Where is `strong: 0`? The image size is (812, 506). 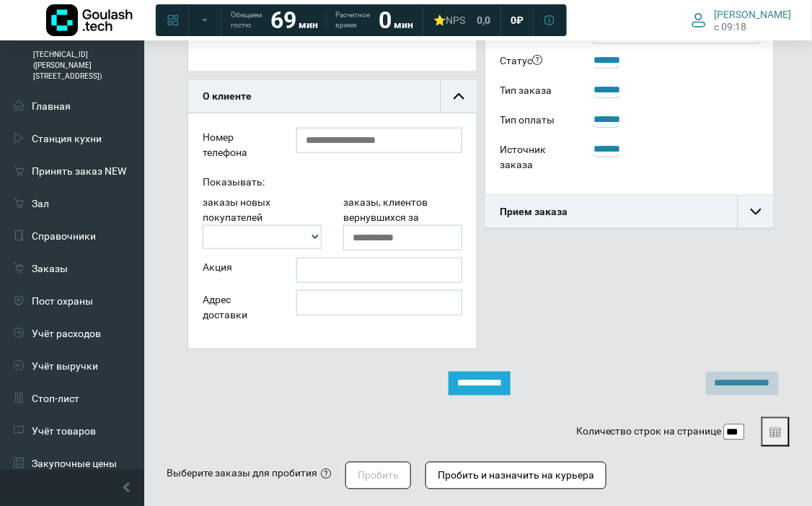 strong: 0 is located at coordinates (385, 20).